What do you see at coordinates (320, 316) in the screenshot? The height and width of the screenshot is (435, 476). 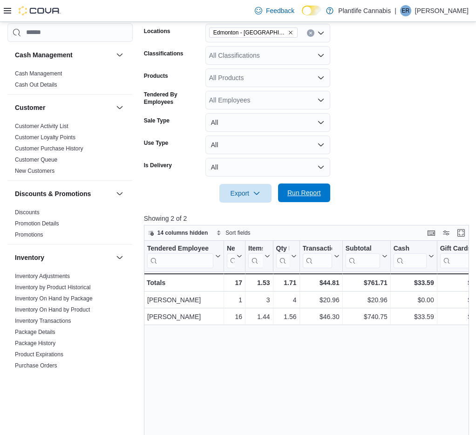 I see `div: $46.30` at bounding box center [320, 316].